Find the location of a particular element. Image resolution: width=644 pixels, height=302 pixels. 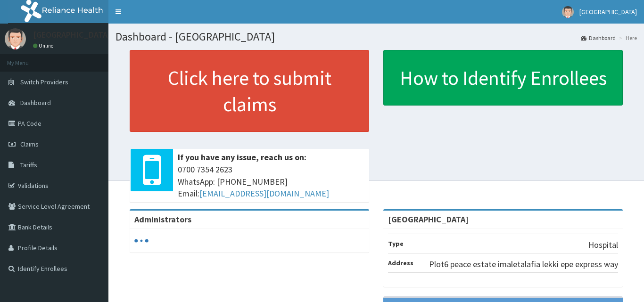

p: Plot6 peace estate imaletalafia lekki epe express way is located at coordinates (523, 264).